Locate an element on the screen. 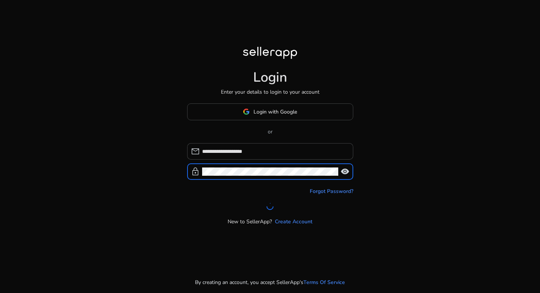 This screenshot has height=293, width=540. p: Enter your details to login to your account is located at coordinates (270, 92).